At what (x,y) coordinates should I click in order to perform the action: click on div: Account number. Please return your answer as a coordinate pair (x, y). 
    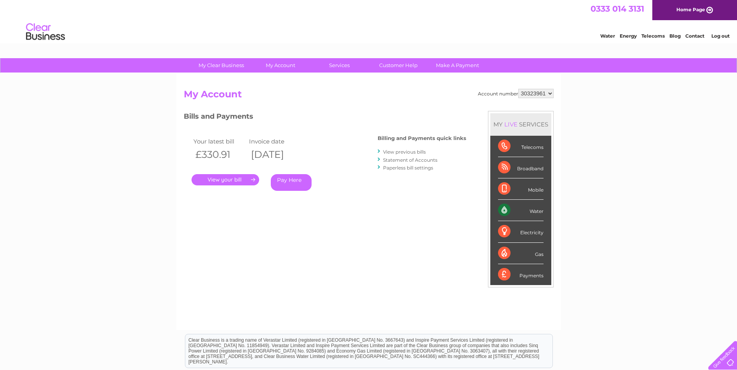
    Looking at the image, I should click on (515, 94).